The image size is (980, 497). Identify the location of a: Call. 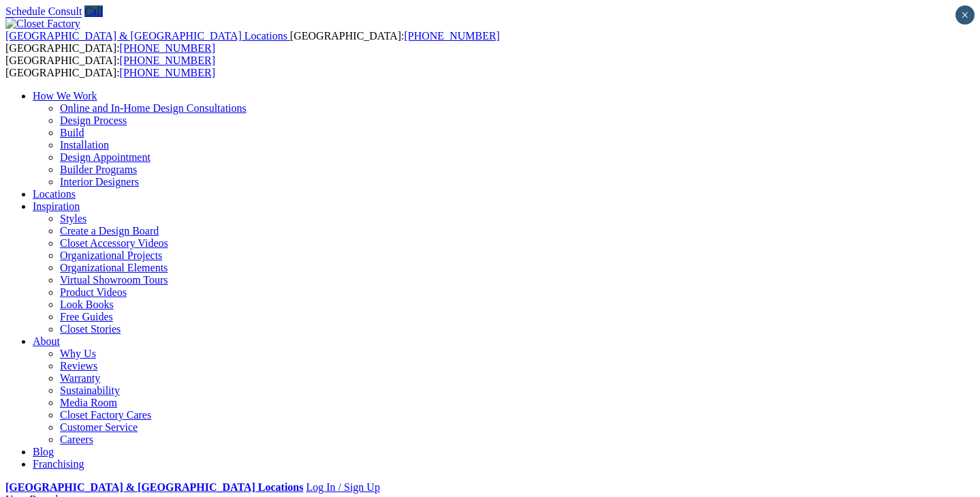
(93, 11).